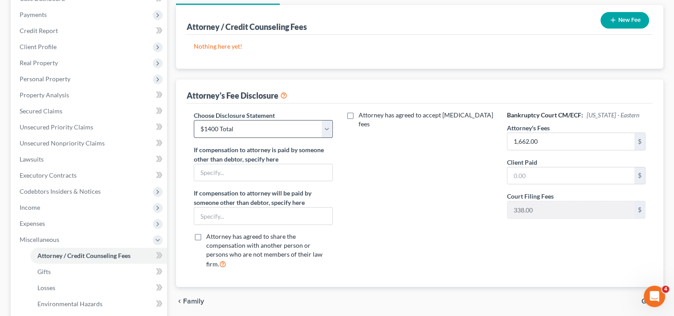 The width and height of the screenshot is (674, 316). Describe the element at coordinates (530, 196) in the screenshot. I see `label: Court Filing Fees` at that location.